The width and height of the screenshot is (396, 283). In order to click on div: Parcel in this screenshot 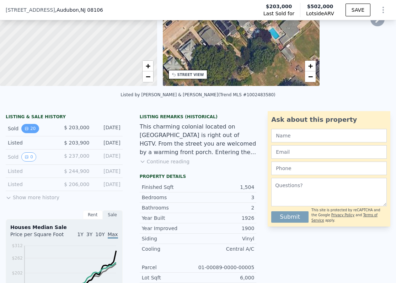, I will do `click(170, 267)`.